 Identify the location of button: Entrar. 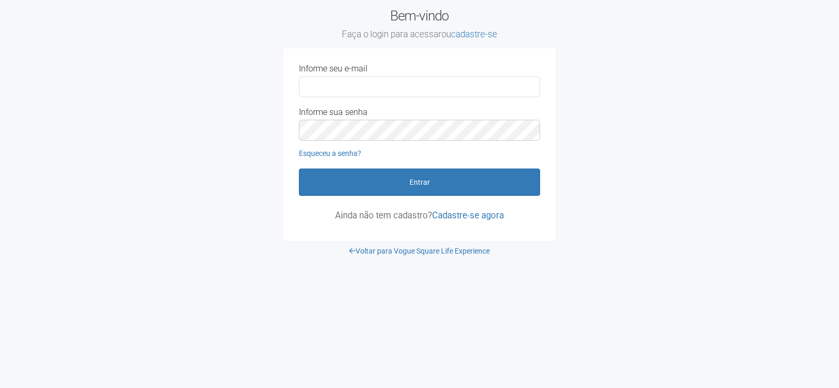
(420, 182).